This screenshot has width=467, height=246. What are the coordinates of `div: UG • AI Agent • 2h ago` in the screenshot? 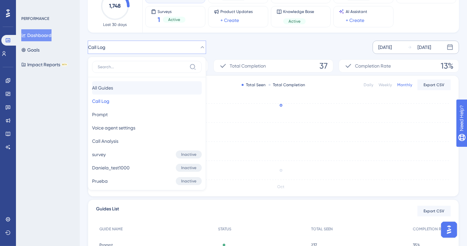 It's located at (34, 133).